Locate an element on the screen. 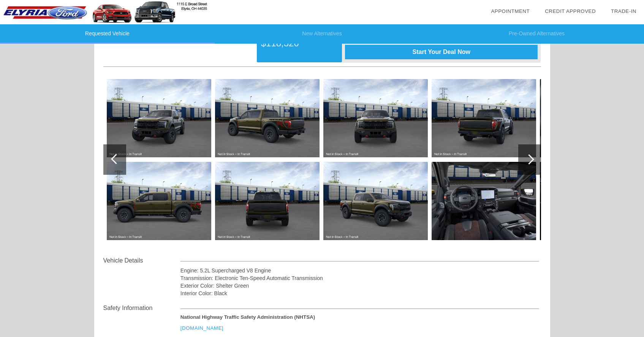  img: d8c223d74fa561871a2e8bf8ad8bdbd8.jpg is located at coordinates (375, 201).